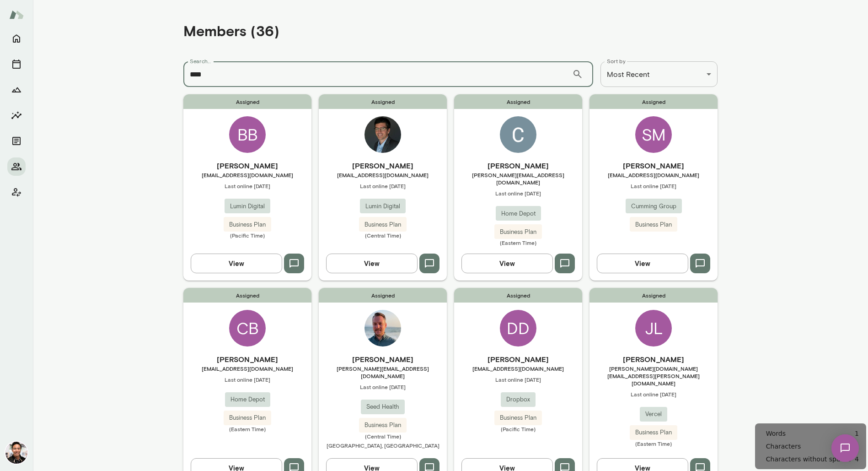 Image resolution: width=868 pixels, height=471 pixels. Describe the element at coordinates (16, 453) in the screenshot. I see `img: Albert Villarde` at that location.